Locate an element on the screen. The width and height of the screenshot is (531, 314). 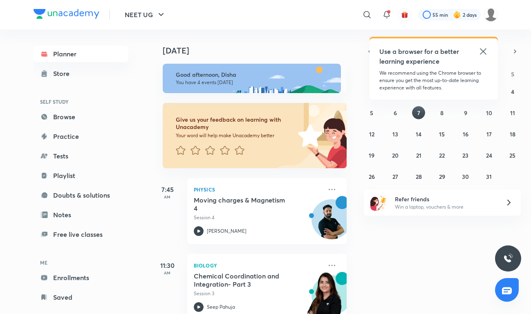
button: October 21, 2025 is located at coordinates (418, 155).